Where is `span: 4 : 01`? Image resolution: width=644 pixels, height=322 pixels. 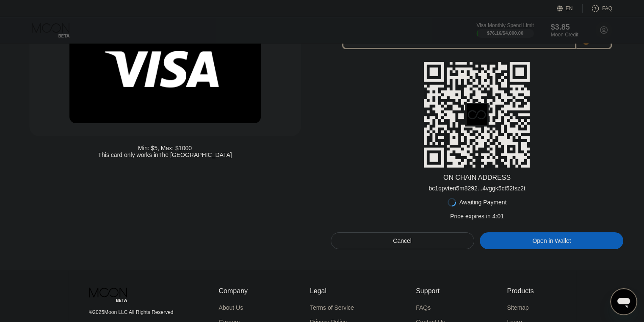 span: 4 : 01 is located at coordinates (498, 216).